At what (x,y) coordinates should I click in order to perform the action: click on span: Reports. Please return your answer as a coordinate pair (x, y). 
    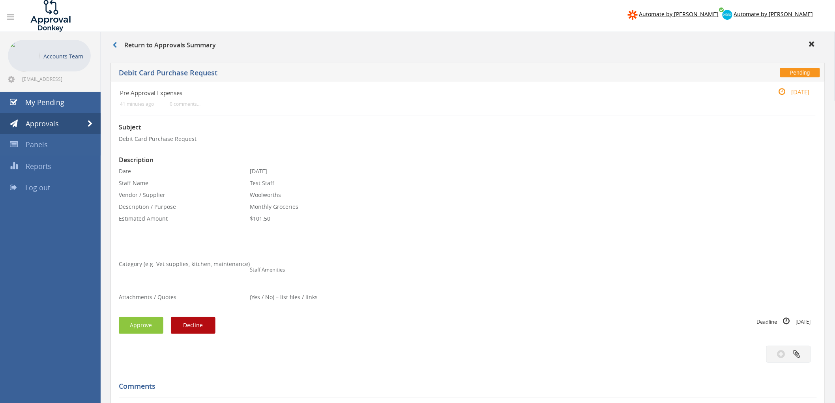
    Looking at the image, I should click on (38, 166).